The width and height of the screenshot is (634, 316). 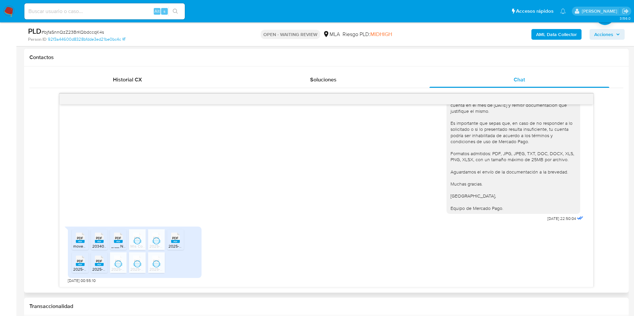 What do you see at coordinates (607, 34) in the screenshot?
I see `button: Acciones` at bounding box center [607, 34].